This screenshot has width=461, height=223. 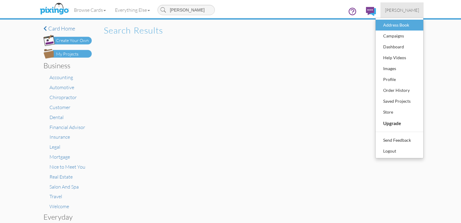 I want to click on span: Chiropractor, so click(x=63, y=97).